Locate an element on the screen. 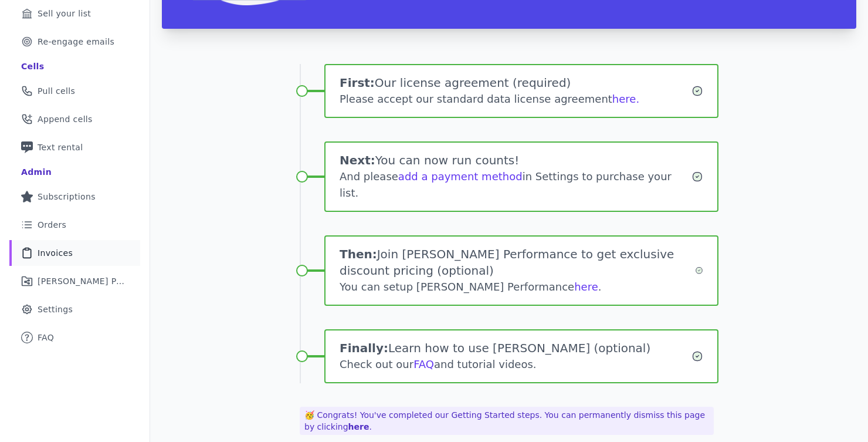 This screenshot has width=868, height=442. div: Admin is located at coordinates (36, 172).